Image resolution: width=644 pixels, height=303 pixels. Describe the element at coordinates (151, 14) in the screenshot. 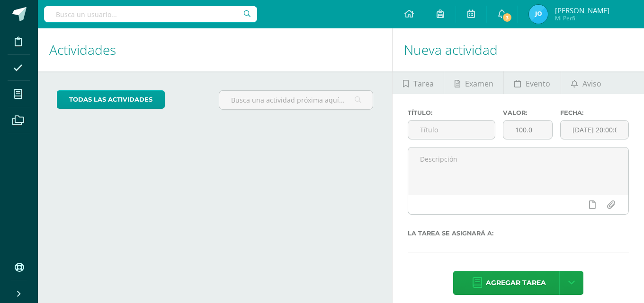

I see `input: Busca un usuario...` at that location.